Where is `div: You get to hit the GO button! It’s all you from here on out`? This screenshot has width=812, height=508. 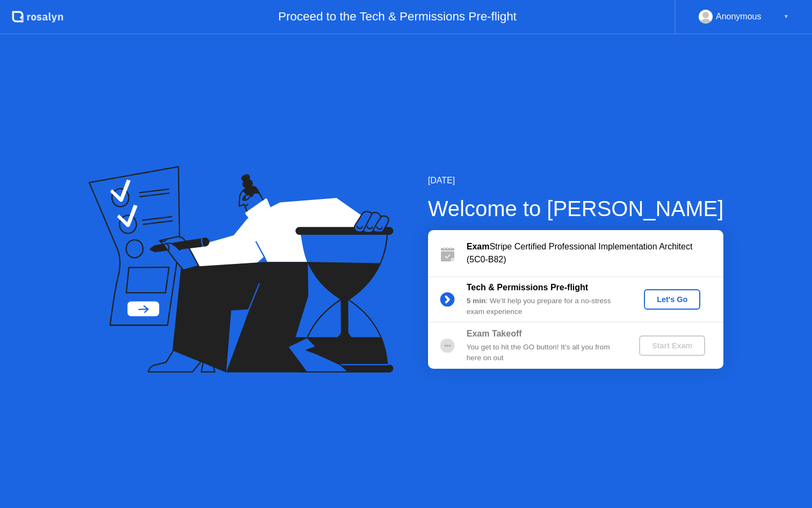 div: You get to hit the GO button! It’s all you from here on out is located at coordinates (544, 352).